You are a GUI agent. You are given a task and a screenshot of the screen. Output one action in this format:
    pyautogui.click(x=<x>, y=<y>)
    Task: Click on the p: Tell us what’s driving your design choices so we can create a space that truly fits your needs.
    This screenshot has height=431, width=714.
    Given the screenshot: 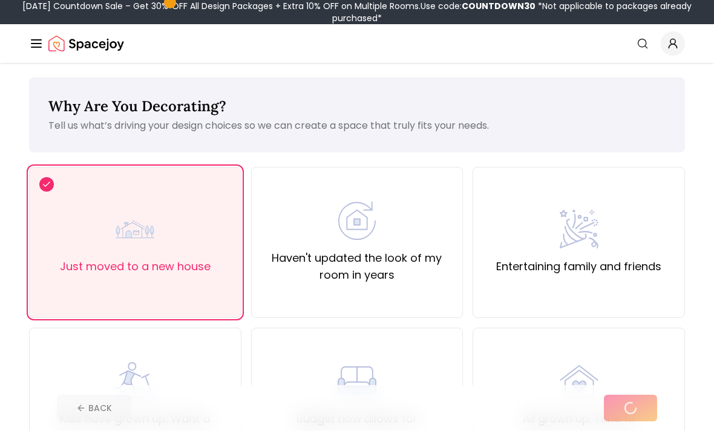 What is the action you would take?
    pyautogui.click(x=357, y=126)
    